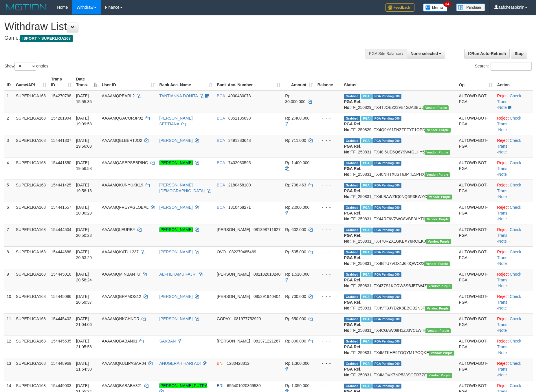  Describe the element at coordinates (295, 99) in the screenshot. I see `span: Rp 30.000.000` at that location.